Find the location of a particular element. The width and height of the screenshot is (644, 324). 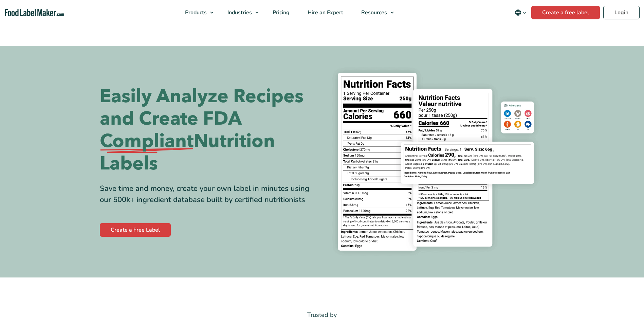

span: Resources is located at coordinates (374, 13).